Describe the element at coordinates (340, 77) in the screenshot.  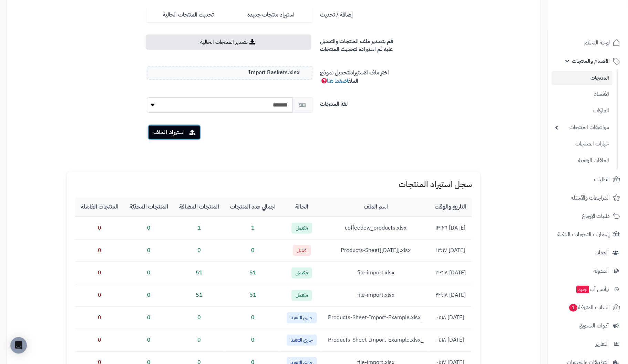
I see `span: لتحميل نموذج الملف` at that location.